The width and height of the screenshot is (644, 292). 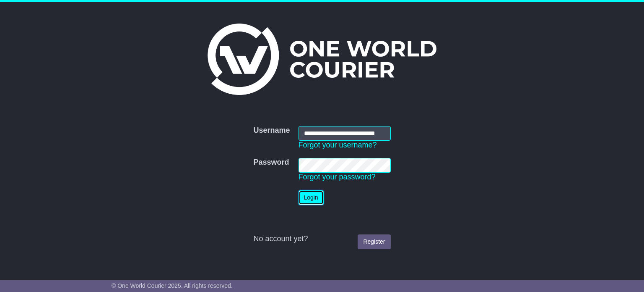 What do you see at coordinates (322, 238) in the screenshot?
I see `div: No account yet?` at bounding box center [322, 238].